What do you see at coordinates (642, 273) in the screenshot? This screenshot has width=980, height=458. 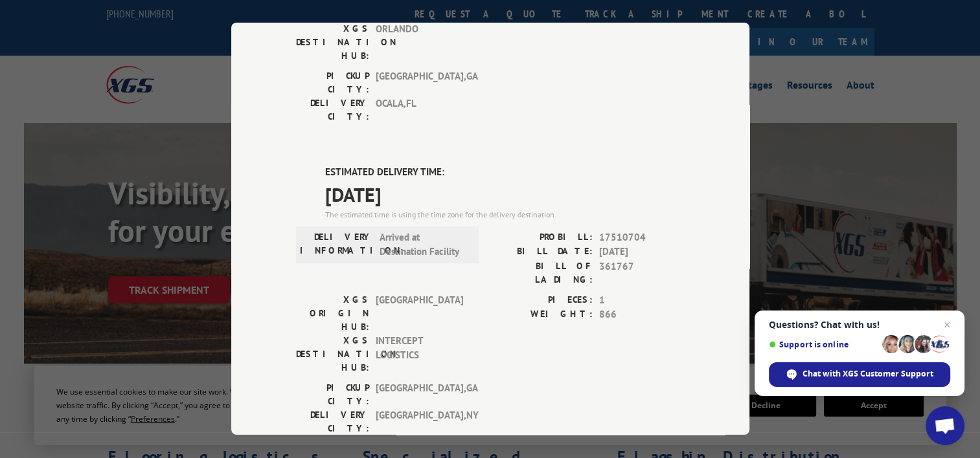 I see `span: 361767` at bounding box center [642, 273].